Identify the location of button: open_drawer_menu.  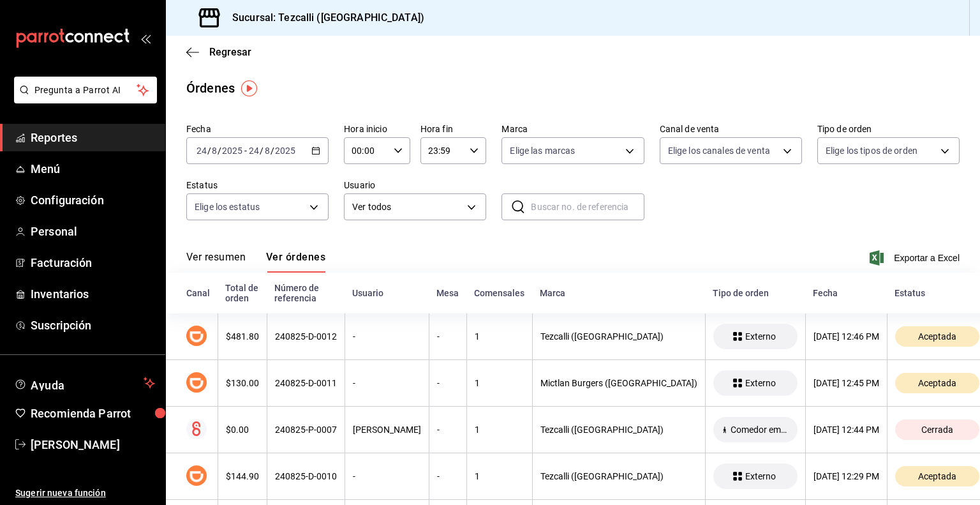
(146, 38).